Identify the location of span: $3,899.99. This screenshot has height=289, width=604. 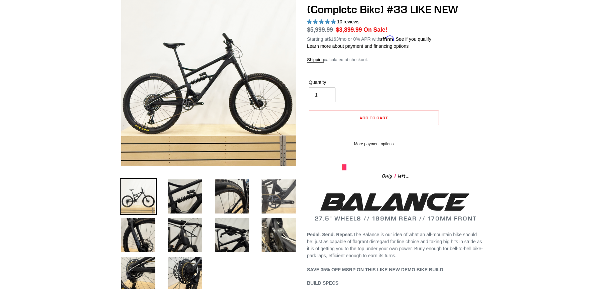
(349, 30).